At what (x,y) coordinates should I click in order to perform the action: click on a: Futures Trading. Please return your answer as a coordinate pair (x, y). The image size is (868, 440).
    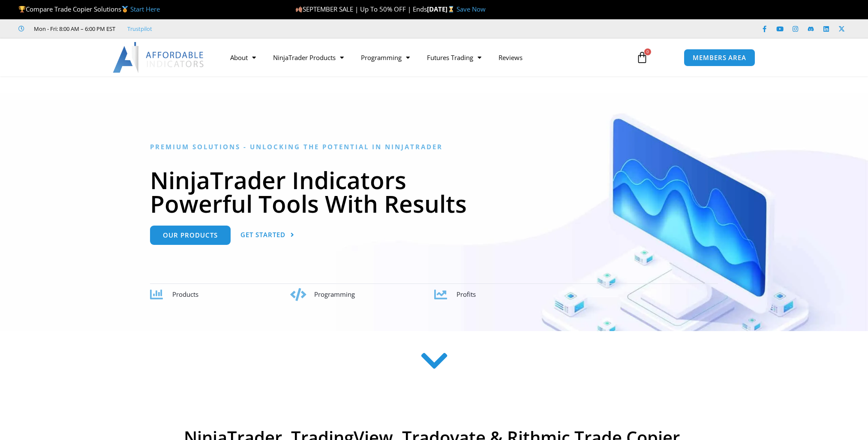
    Looking at the image, I should click on (455, 57).